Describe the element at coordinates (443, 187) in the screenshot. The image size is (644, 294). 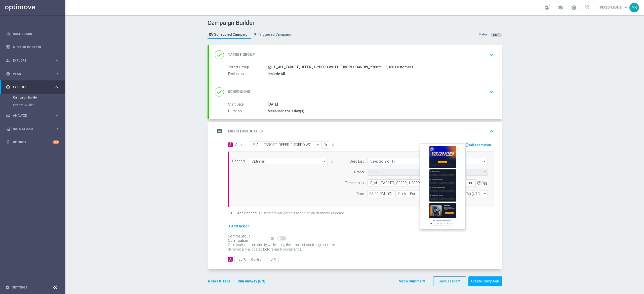
I see `img: 20097.jpeg` at that location.